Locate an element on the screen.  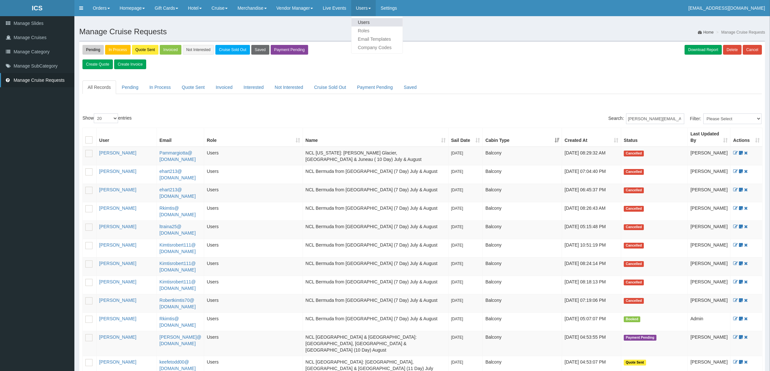
span: Manage Cruises is located at coordinates (30, 37).